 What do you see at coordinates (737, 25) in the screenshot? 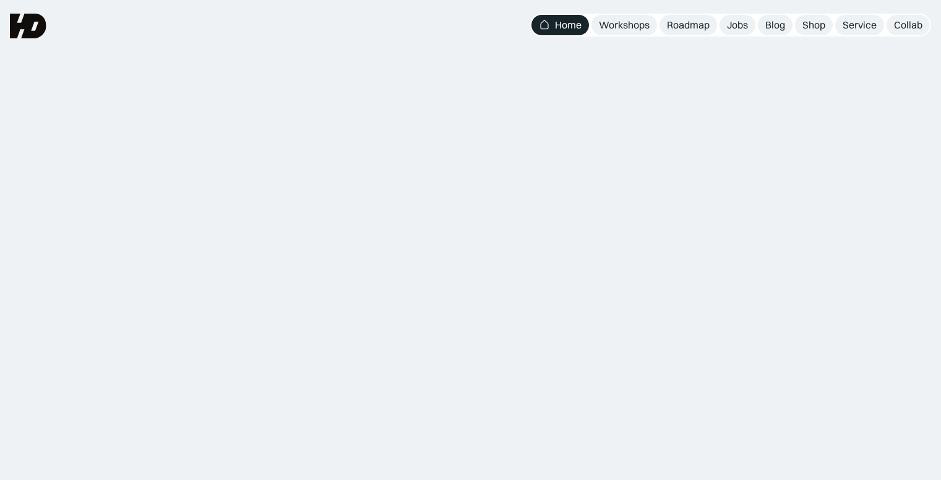
I see `div: Jobs` at bounding box center [737, 25].